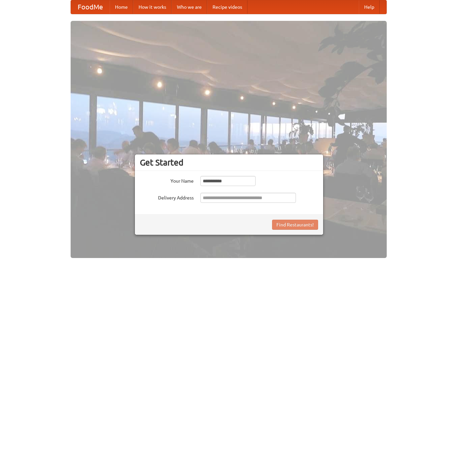  I want to click on a: Home, so click(121, 7).